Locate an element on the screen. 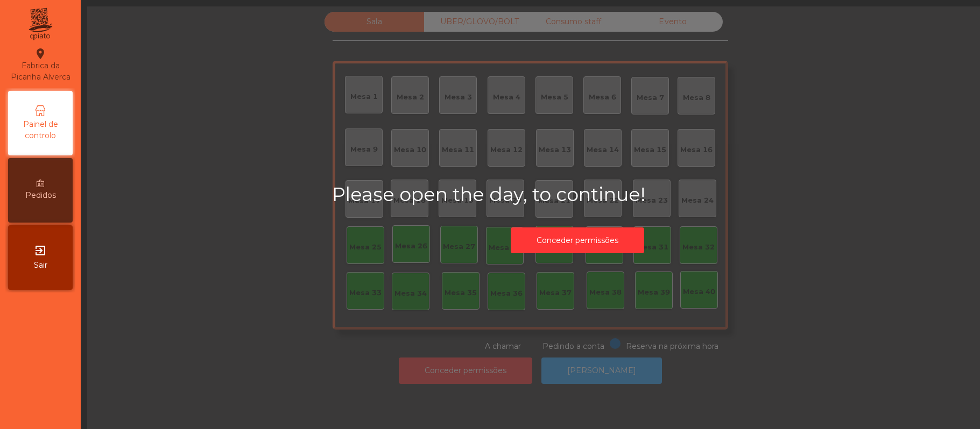 This screenshot has height=429, width=980. i: exit_to_app is located at coordinates (40, 251).